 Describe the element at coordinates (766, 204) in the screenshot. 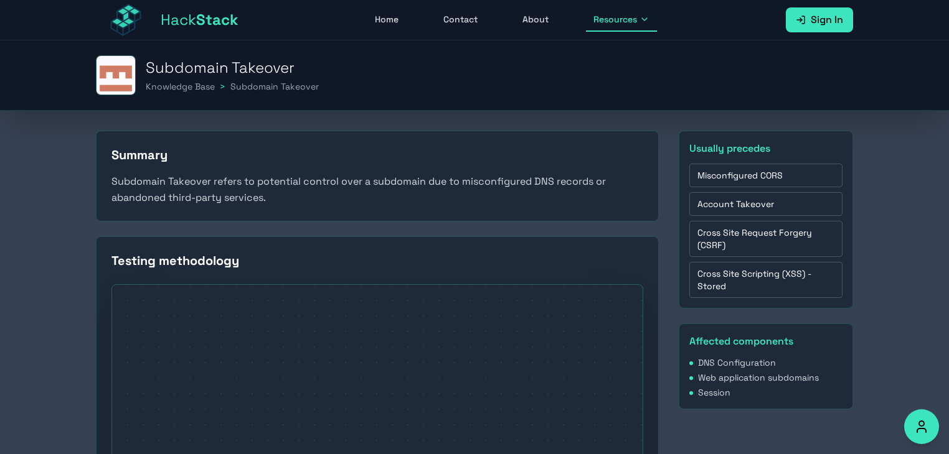

I see `a: Account Takeover` at that location.